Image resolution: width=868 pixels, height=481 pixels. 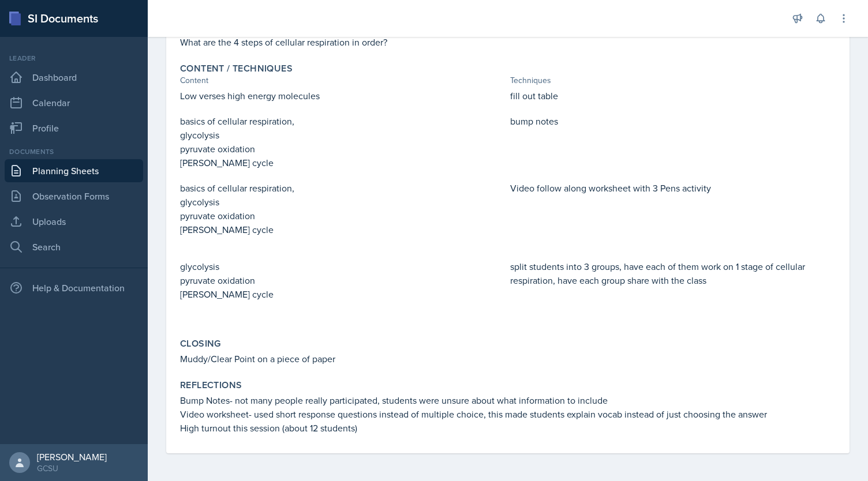 I want to click on p: bump notes, so click(x=673, y=121).